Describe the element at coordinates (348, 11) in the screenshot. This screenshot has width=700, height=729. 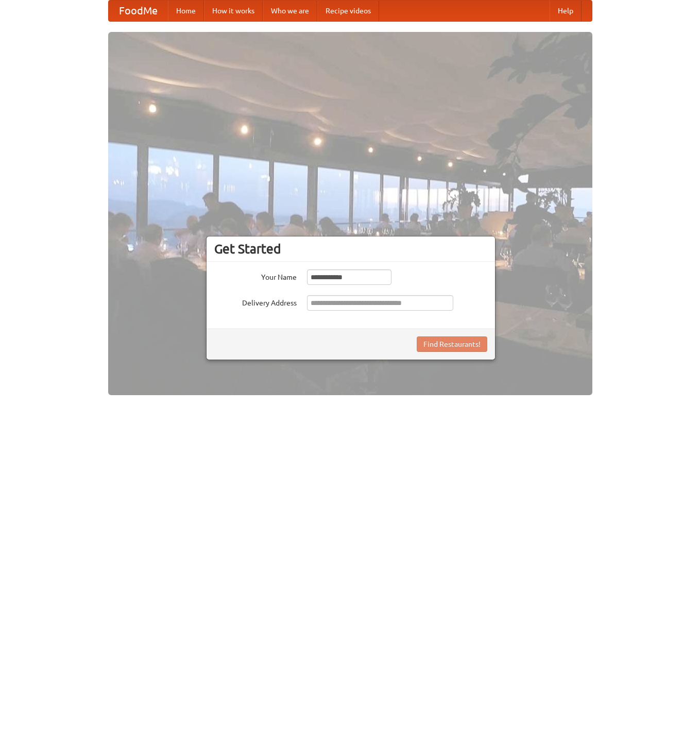
I see `a: Recipe videos` at that location.